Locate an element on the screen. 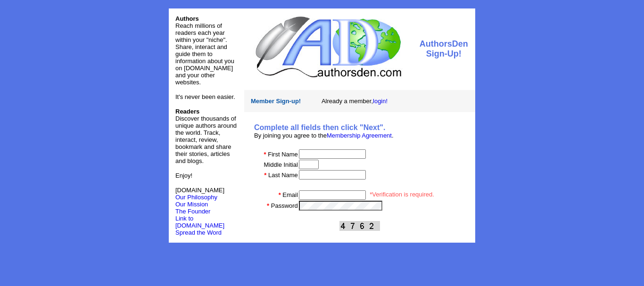 The height and width of the screenshot is (286, 644). font: It's never been easier. is located at coordinates (205, 97).